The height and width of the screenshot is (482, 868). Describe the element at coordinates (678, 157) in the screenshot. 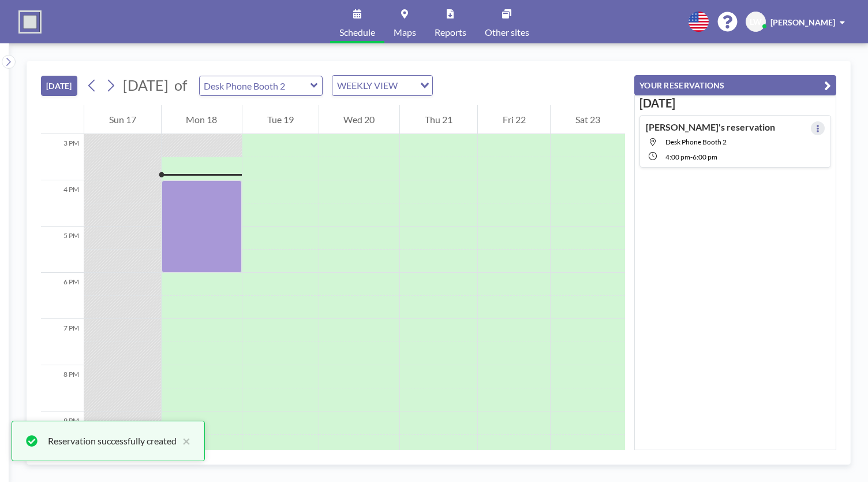

I see `span: 4:00 PM` at that location.